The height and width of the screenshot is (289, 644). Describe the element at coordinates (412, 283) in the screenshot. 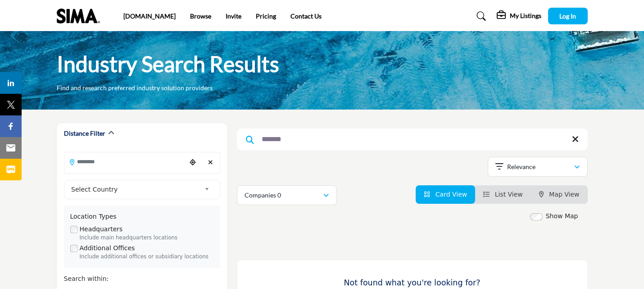

I see `h3: Not found what you're looking for?` at that location.